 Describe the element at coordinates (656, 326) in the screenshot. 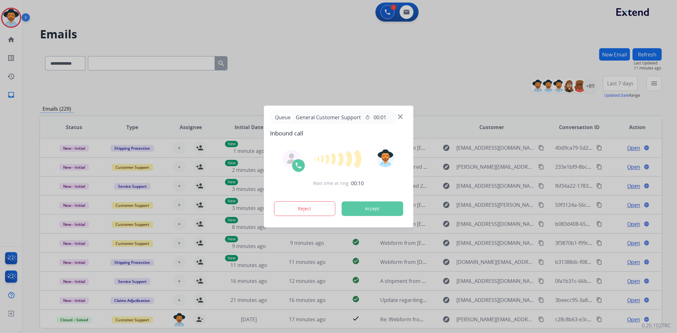

I see `p: 0.20.1027RC` at that location.